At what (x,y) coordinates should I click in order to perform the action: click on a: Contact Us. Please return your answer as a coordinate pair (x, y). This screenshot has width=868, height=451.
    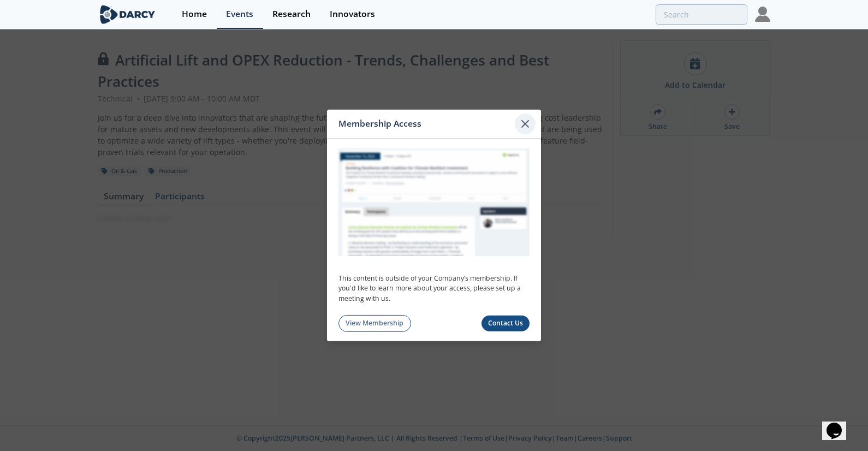
    Looking at the image, I should click on (505, 324).